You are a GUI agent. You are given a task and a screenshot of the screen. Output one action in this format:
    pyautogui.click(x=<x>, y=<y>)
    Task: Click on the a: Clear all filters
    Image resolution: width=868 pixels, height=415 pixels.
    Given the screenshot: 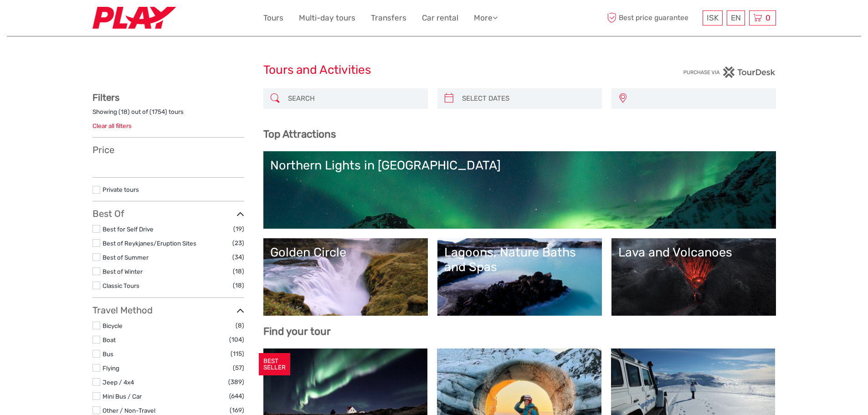 What is the action you would take?
    pyautogui.click(x=112, y=126)
    